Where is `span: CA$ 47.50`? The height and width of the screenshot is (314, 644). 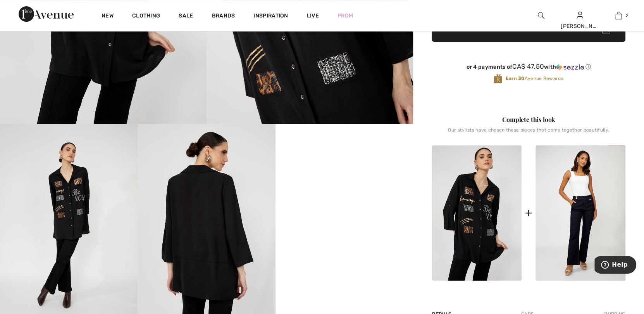
span: CA$ 47.50 is located at coordinates (528, 66).